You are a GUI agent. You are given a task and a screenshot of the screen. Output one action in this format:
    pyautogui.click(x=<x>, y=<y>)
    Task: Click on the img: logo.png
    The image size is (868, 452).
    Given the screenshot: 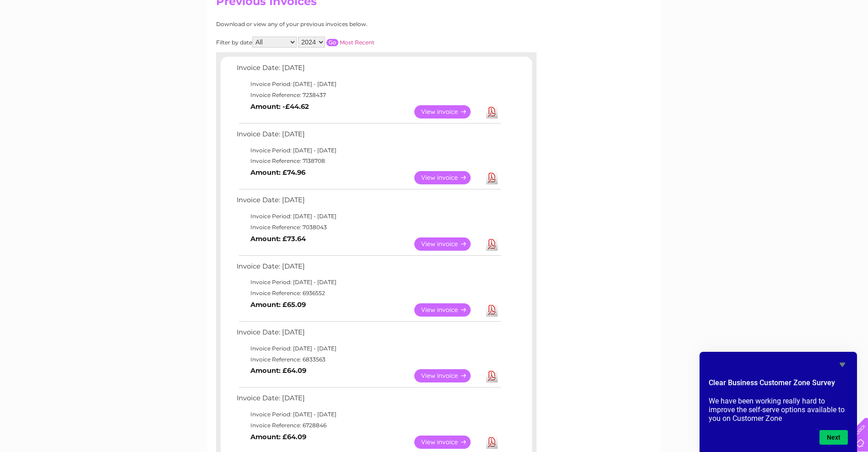 What is the action you would take?
    pyautogui.click(x=54, y=38)
    